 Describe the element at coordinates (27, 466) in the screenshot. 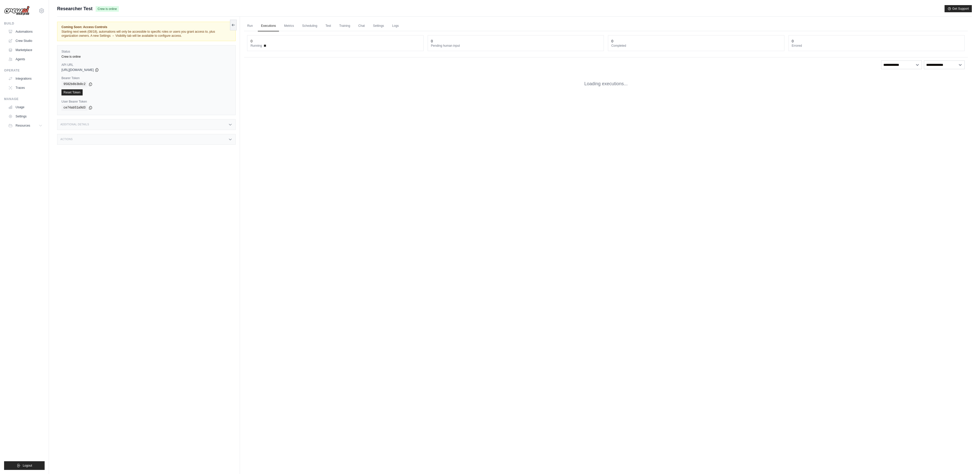

I see `span: Logout` at that location.